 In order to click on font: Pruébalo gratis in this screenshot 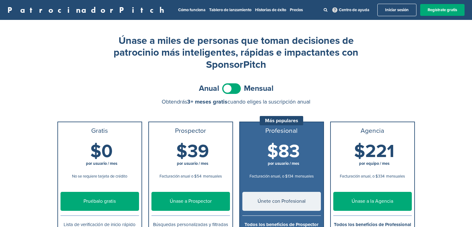, I will do `click(100, 201)`.